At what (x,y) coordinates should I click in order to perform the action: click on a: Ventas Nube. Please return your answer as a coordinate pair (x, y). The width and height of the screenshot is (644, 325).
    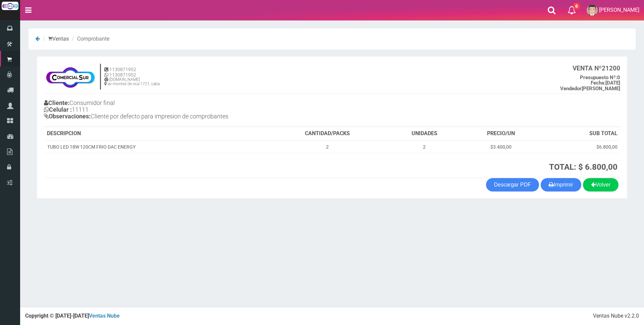
    Looking at the image, I should click on (104, 316).